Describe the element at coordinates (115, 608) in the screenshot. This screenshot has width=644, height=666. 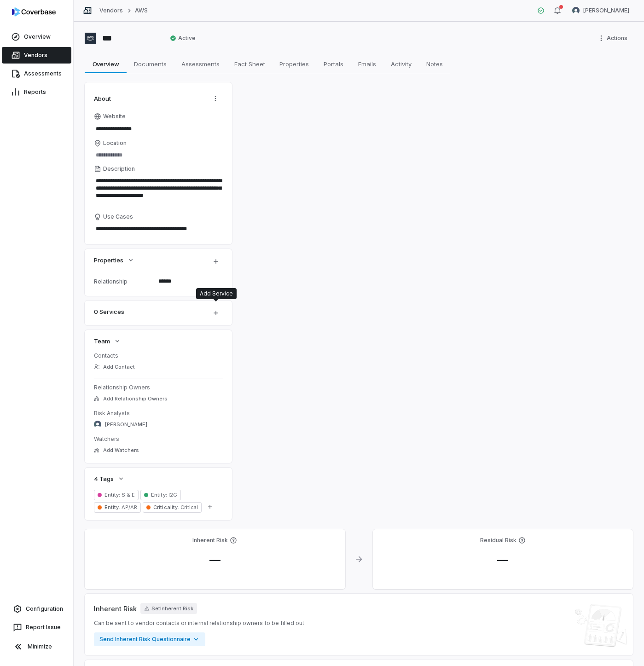
I see `span: Inherent Risk` at that location.